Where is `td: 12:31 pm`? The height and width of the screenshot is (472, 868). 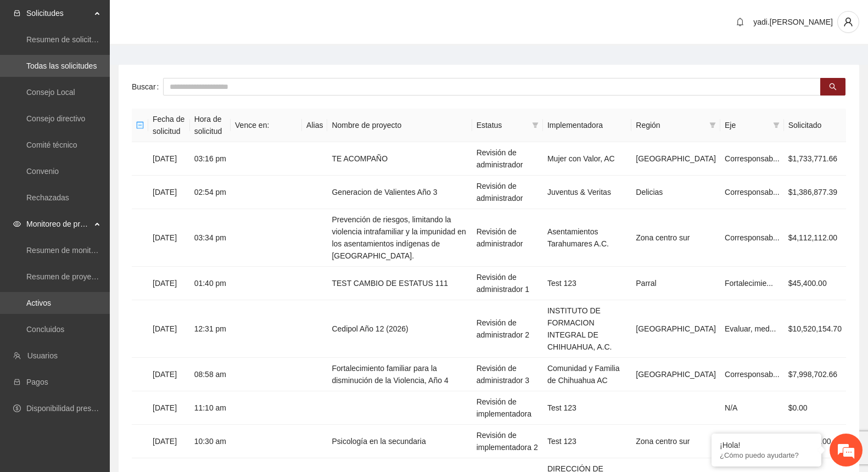 td: 12:31 pm is located at coordinates (210, 329).